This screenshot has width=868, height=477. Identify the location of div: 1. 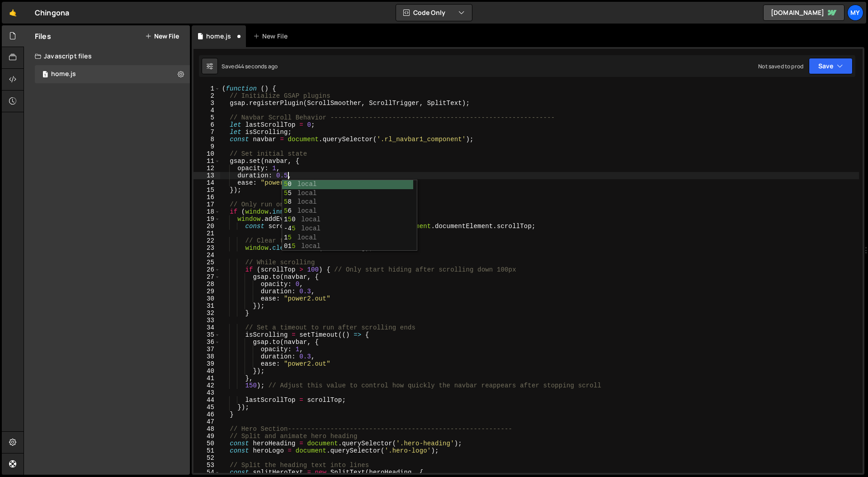
(207, 88).